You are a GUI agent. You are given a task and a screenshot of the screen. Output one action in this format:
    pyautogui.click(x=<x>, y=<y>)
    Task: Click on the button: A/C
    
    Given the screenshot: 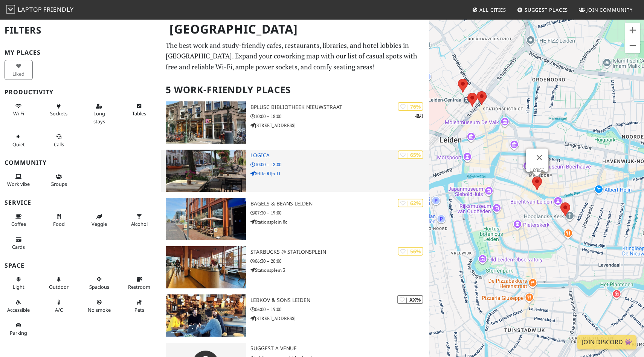 What is the action you would take?
    pyautogui.click(x=59, y=305)
    